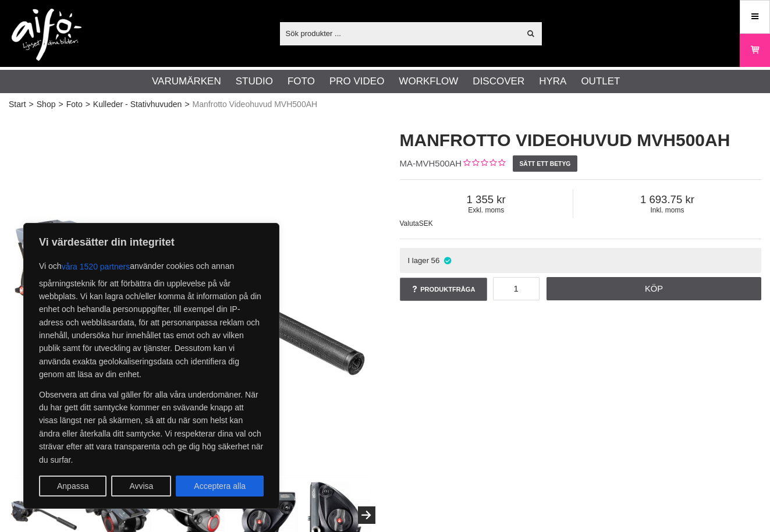 The height and width of the screenshot is (532, 770). I want to click on a: Hyra, so click(553, 82).